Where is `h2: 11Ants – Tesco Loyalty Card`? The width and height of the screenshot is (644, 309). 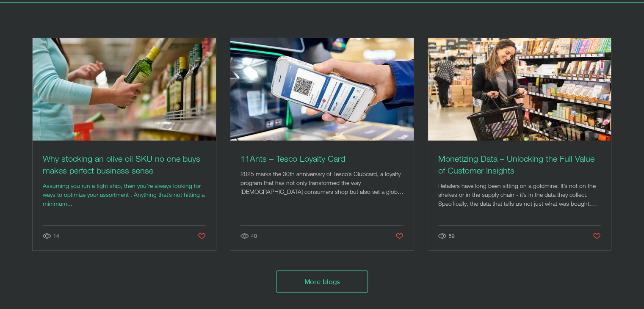
h2: 11Ants – Tesco Loyalty Card is located at coordinates (322, 159).